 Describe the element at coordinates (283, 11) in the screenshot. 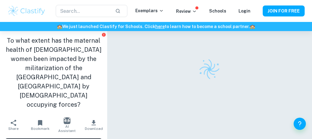

I see `a: JOIN FOR FREE` at that location.